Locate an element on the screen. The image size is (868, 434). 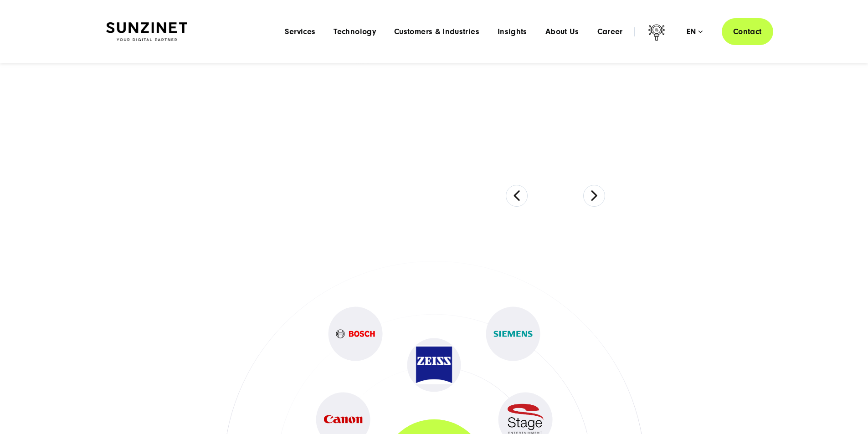
img: Customer logo Zeiss in blue and white Blau und Zeiss written in white - Full service Digital Agen... is located at coordinates (434, 364).